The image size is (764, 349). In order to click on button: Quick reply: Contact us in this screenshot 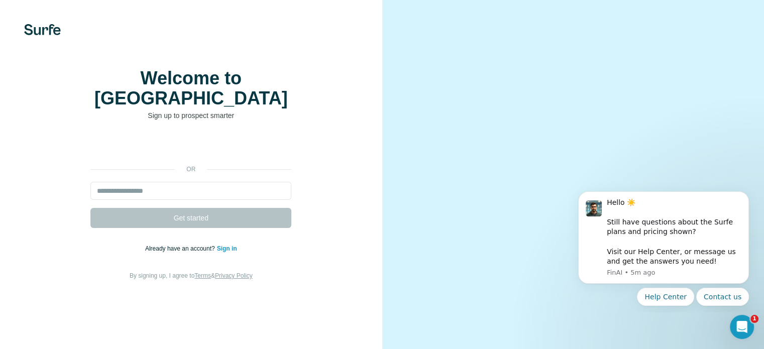, I will do `click(159, 114)`.